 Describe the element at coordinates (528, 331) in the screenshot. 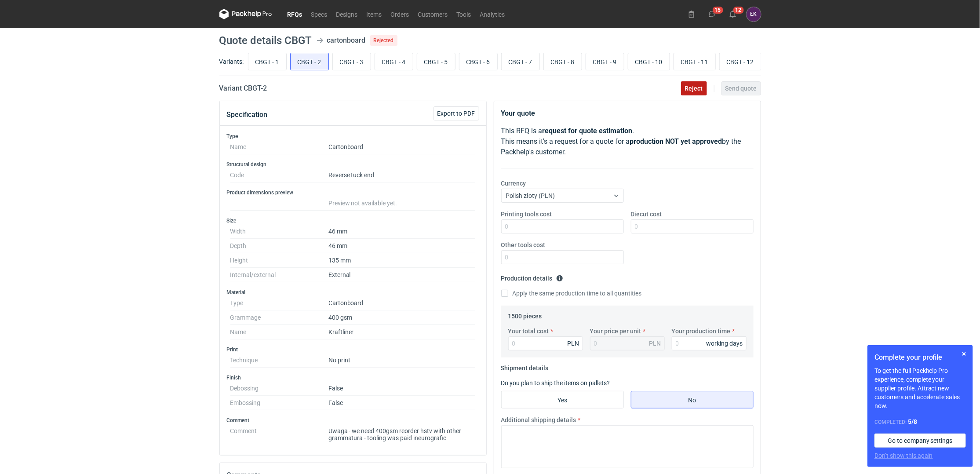

I see `label: Your total cost` at that location.